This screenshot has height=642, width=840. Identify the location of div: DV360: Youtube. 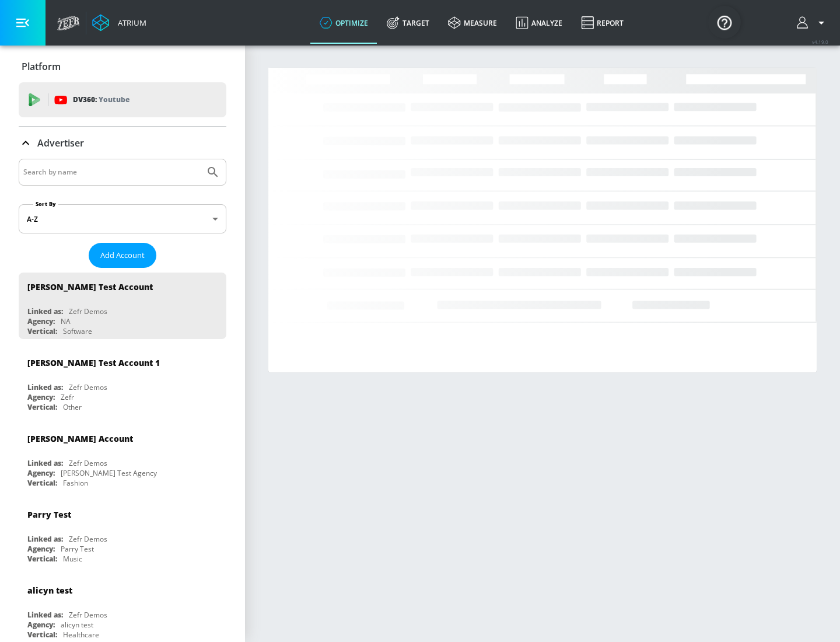
(123, 100).